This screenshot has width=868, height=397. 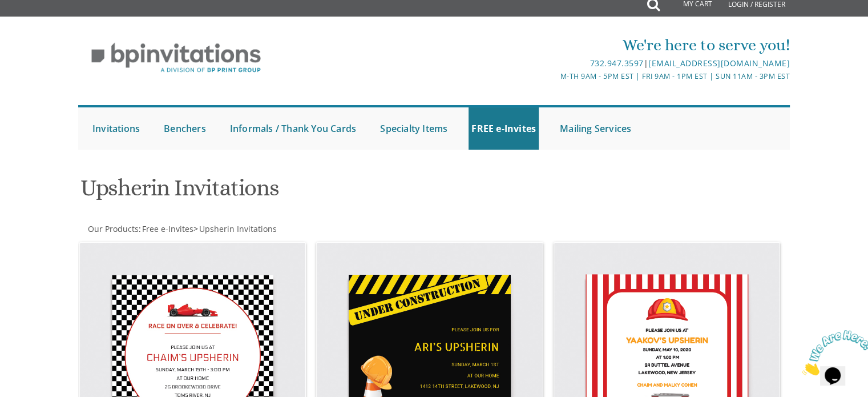 I want to click on a: Invitations, so click(x=116, y=129).